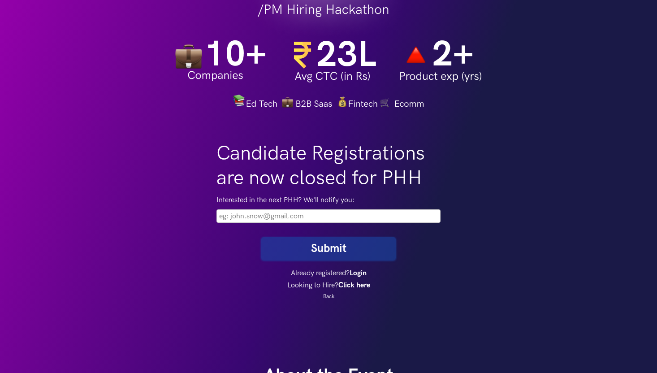 The height and width of the screenshot is (373, 657). What do you see at coordinates (358, 273) in the screenshot?
I see `a: Login` at bounding box center [358, 273].